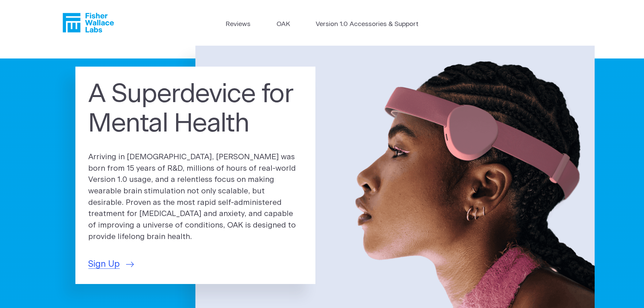 The image size is (644, 308). Describe the element at coordinates (283, 24) in the screenshot. I see `a: OAK` at that location.